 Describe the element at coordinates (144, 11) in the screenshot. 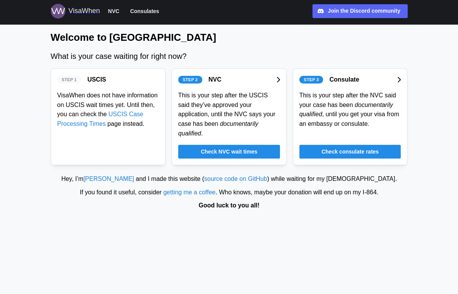

I see `a: Consulates` at that location.